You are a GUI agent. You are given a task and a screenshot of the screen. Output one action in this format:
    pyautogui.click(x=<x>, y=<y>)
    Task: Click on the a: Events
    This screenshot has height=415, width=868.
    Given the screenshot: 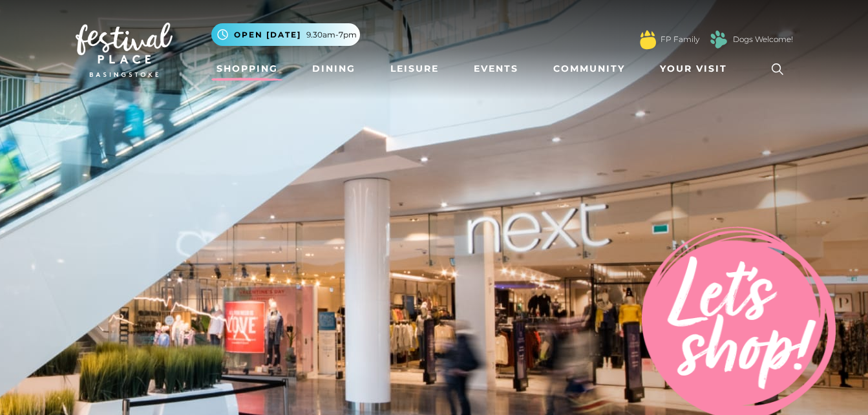 What is the action you would take?
    pyautogui.click(x=496, y=69)
    